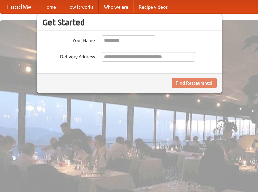 Image resolution: width=258 pixels, height=192 pixels. I want to click on a: Home, so click(50, 7).